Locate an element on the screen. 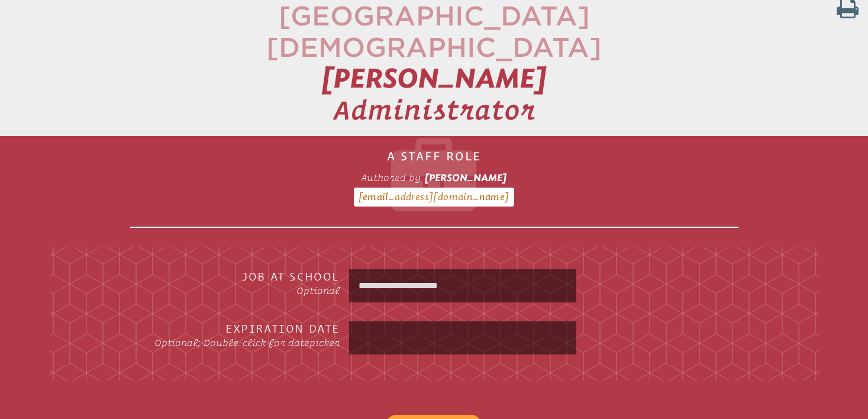  span: Administrator is located at coordinates (434, 109).